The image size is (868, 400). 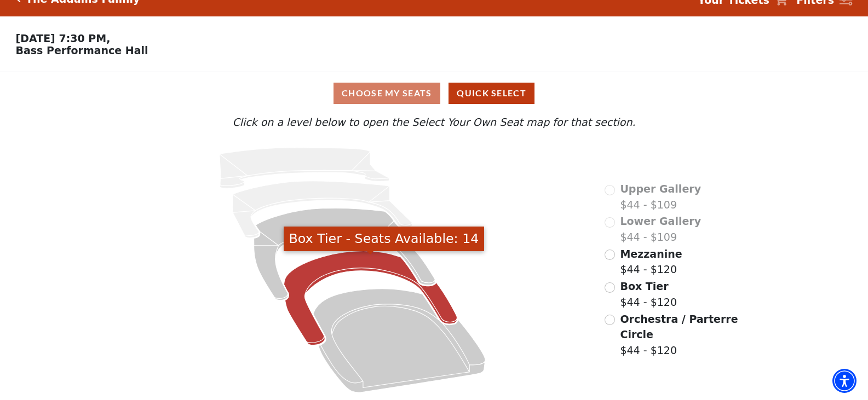 I want to click on path: Upper Gallery - Seats Available: 0, so click(x=304, y=168).